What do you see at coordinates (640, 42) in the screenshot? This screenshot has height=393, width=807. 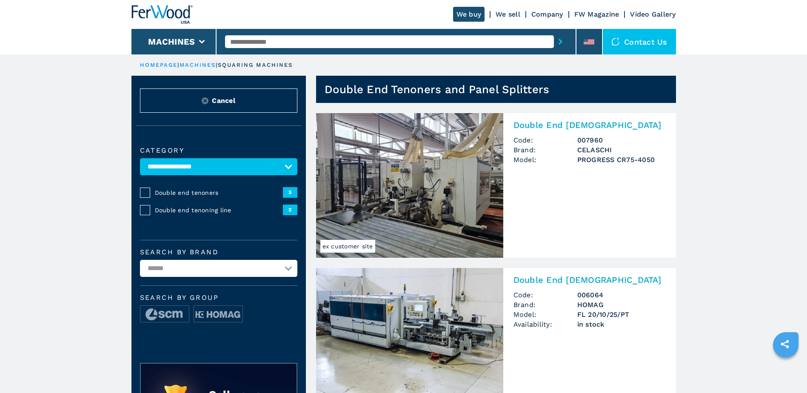 I see `div: Contact us` at bounding box center [640, 42].